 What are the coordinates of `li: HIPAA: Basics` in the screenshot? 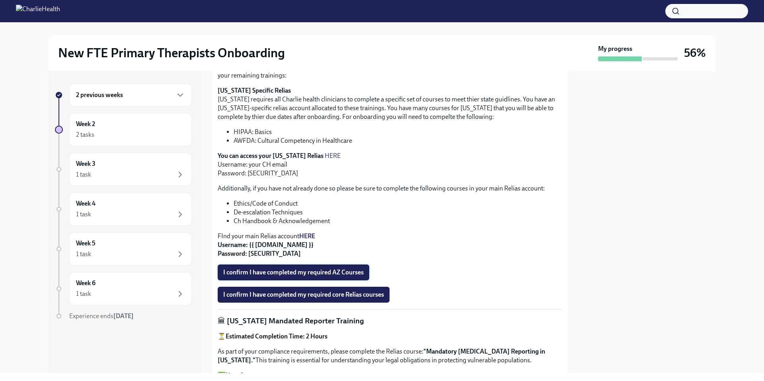 It's located at (398, 132).